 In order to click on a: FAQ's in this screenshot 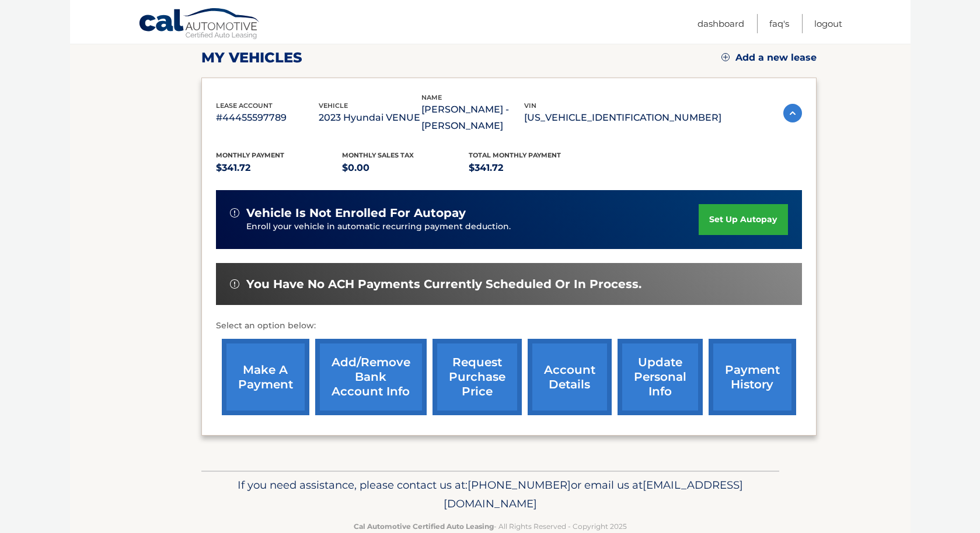, I will do `click(779, 23)`.